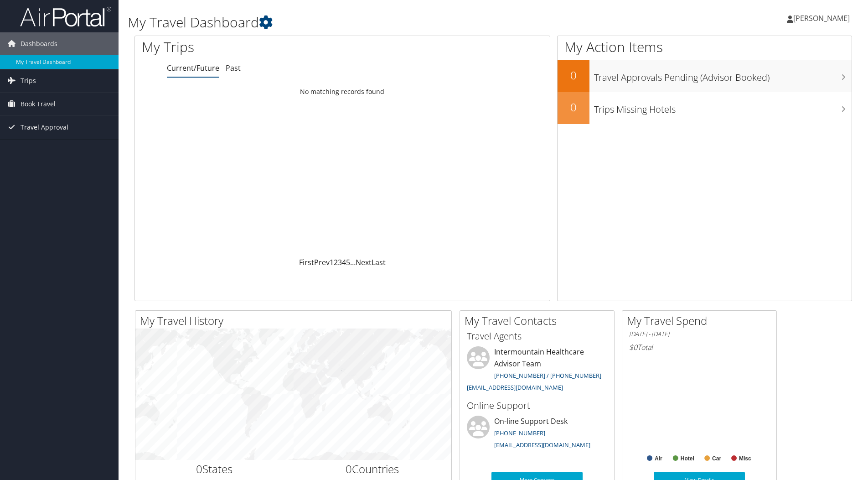  What do you see at coordinates (193, 68) in the screenshot?
I see `a: Current/Future` at bounding box center [193, 68].